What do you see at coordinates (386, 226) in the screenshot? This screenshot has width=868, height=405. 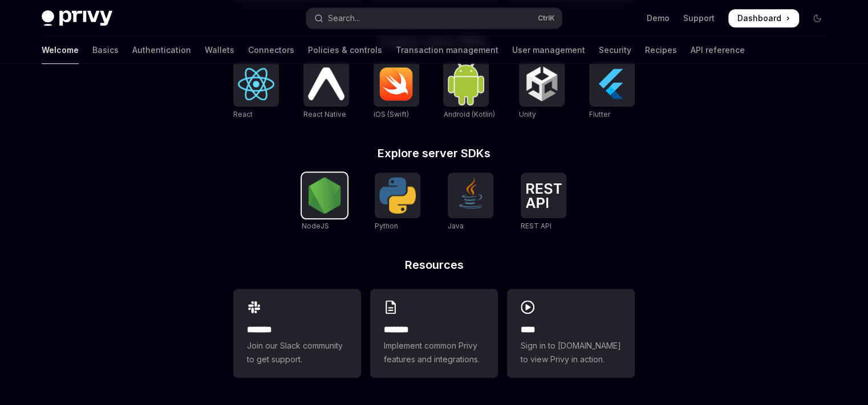 I see `span: Python` at bounding box center [386, 226].